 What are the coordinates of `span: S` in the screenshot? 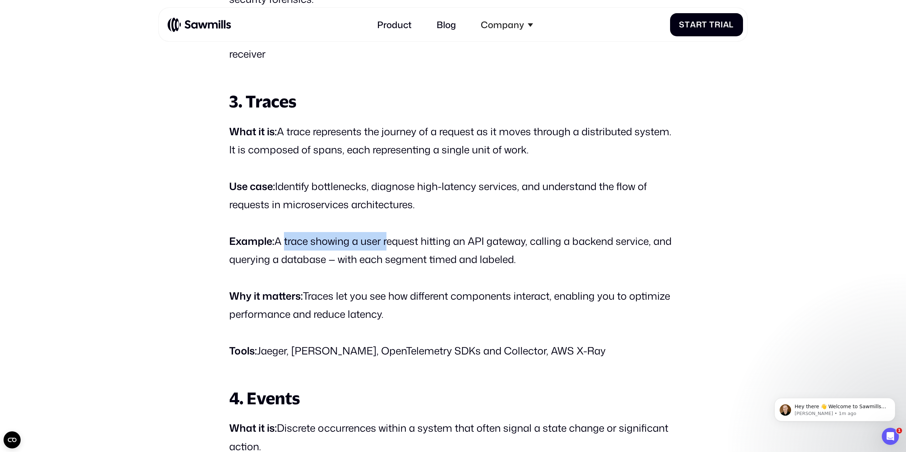 It's located at (682, 25).